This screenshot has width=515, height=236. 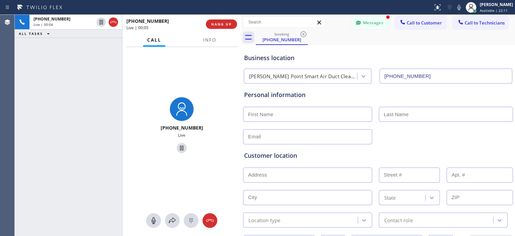 What do you see at coordinates (398, 220) in the screenshot?
I see `div: Contact role` at bounding box center [398, 220].